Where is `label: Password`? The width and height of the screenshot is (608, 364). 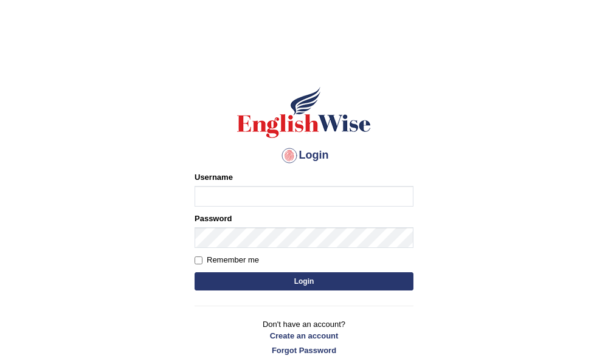
label: Password is located at coordinates (213, 219).